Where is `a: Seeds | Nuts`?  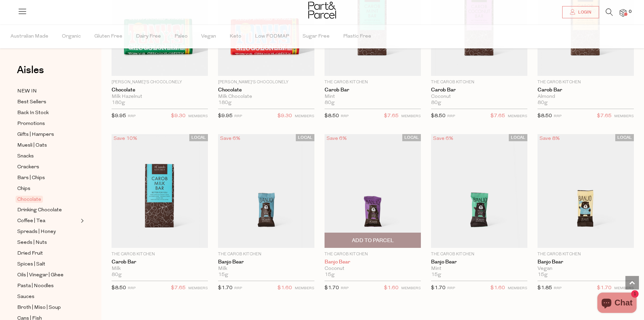
a: Seeds | Nuts is located at coordinates (48, 243).